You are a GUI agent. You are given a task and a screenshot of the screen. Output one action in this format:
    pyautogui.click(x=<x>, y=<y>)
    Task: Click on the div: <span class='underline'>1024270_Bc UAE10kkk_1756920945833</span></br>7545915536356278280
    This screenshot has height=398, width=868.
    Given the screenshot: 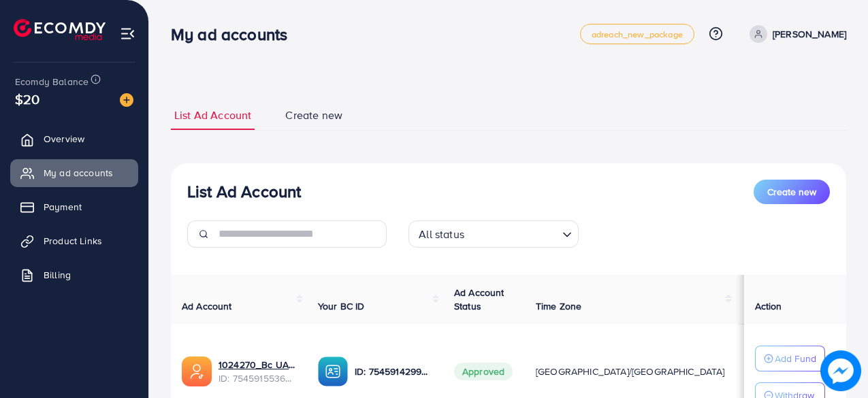 What is the action you would take?
    pyautogui.click(x=258, y=372)
    